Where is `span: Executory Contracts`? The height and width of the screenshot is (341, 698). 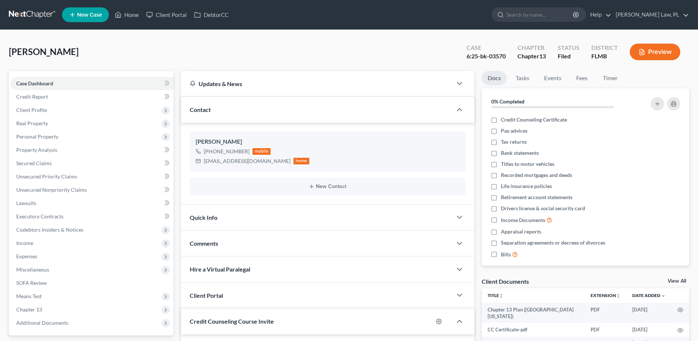
span: Executory Contracts is located at coordinates (40, 216).